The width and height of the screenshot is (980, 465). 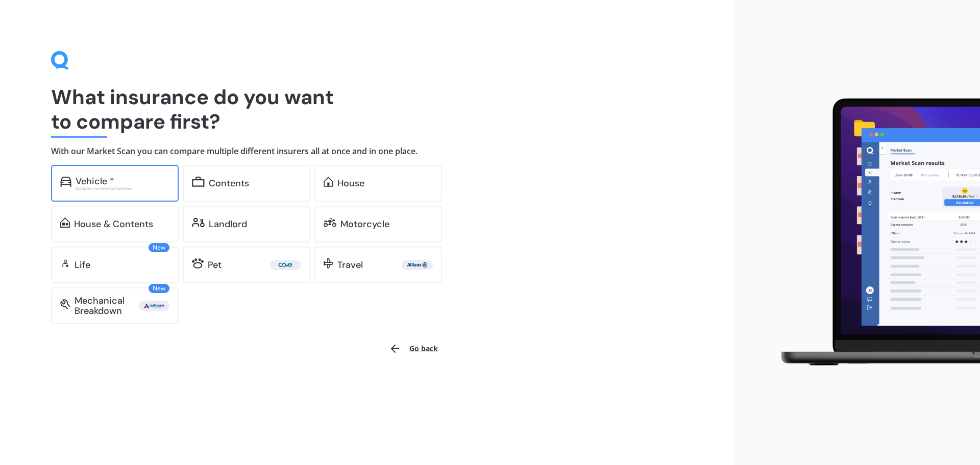 What do you see at coordinates (227, 224) in the screenshot?
I see `div: Landlord` at bounding box center [227, 224].